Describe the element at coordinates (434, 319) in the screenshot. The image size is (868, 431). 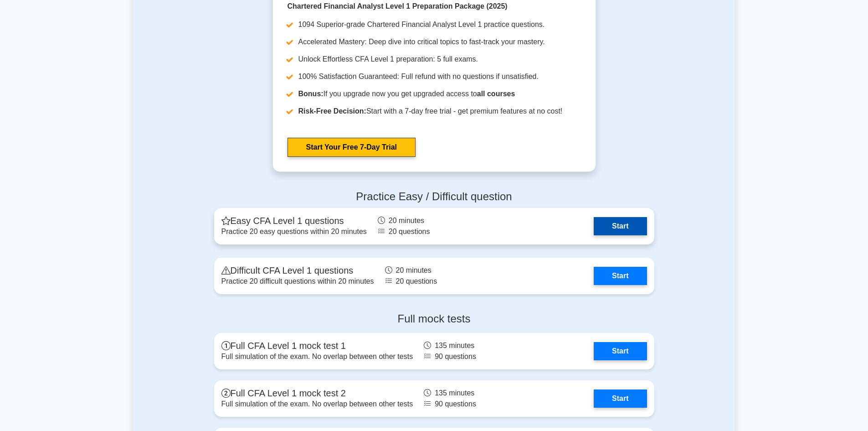
I see `h4: Full mock tests` at that location.